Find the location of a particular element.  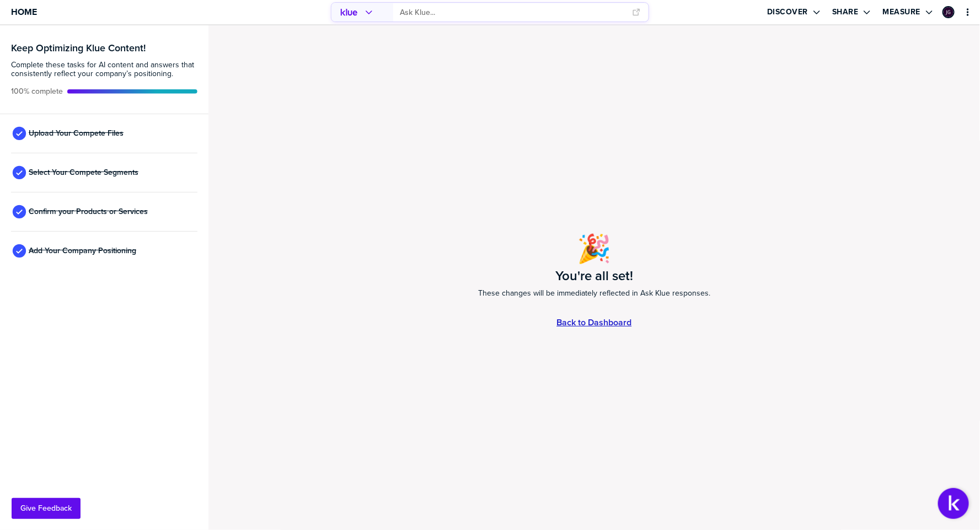

label: Measure is located at coordinates (901, 12).